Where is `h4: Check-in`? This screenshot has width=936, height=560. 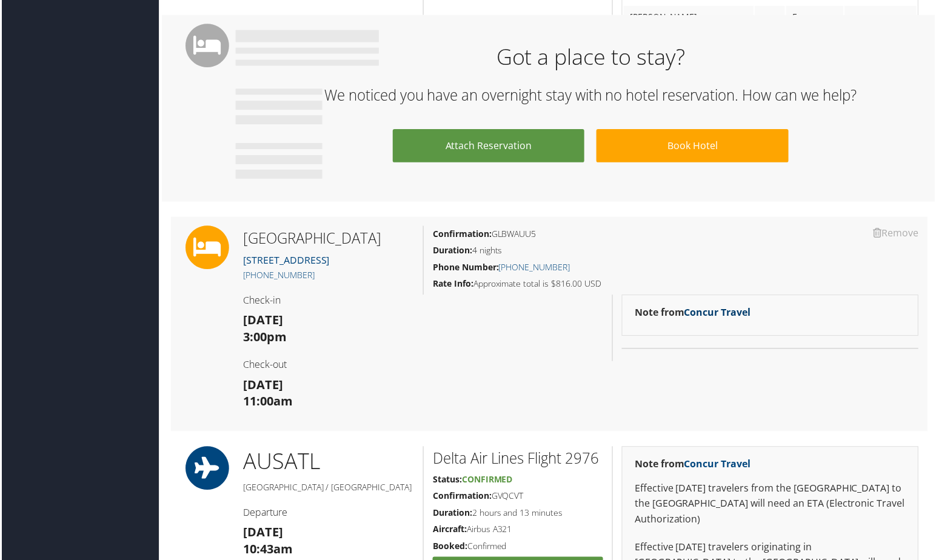
h4: Check-in is located at coordinates (328, 301).